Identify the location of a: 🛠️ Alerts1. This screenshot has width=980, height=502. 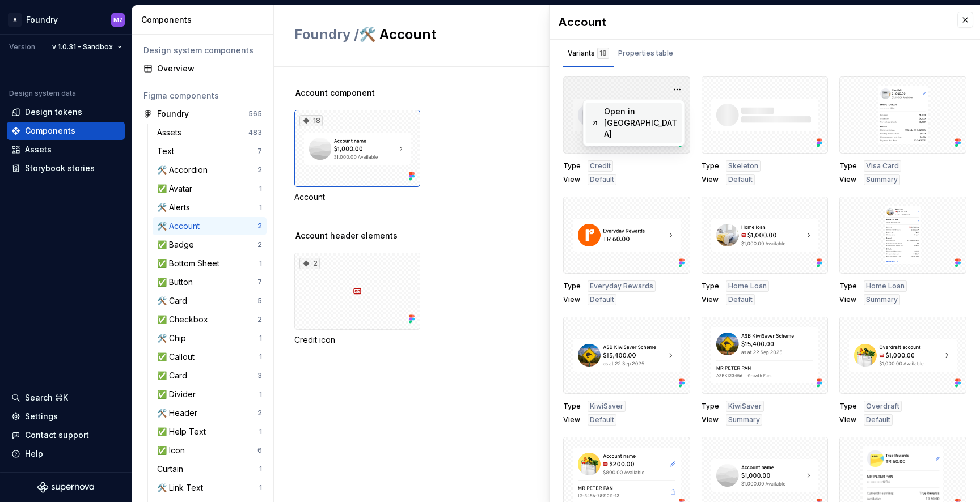
(209, 208).